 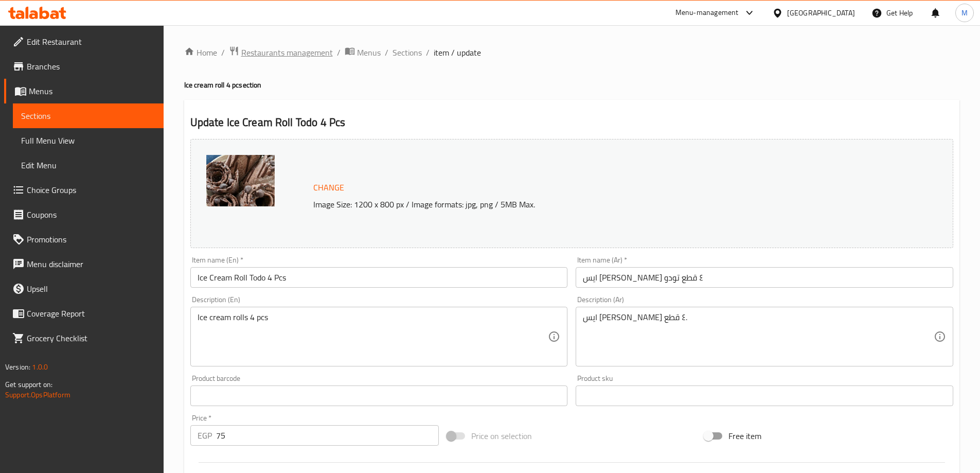 I want to click on a: Edit Menu, so click(x=88, y=166).